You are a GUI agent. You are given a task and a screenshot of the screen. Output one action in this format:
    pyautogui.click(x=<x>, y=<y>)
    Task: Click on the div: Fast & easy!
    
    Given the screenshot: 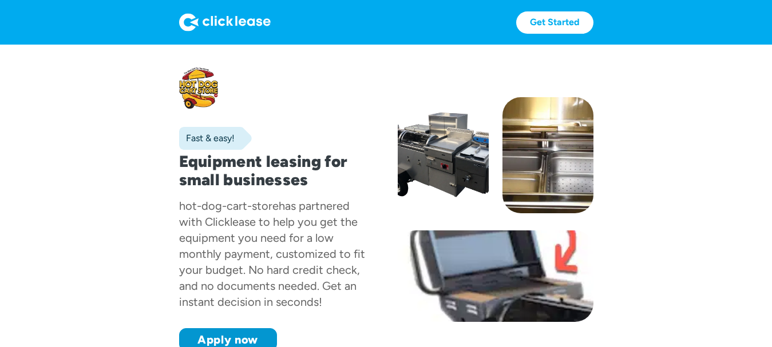 What is the action you would take?
    pyautogui.click(x=207, y=138)
    